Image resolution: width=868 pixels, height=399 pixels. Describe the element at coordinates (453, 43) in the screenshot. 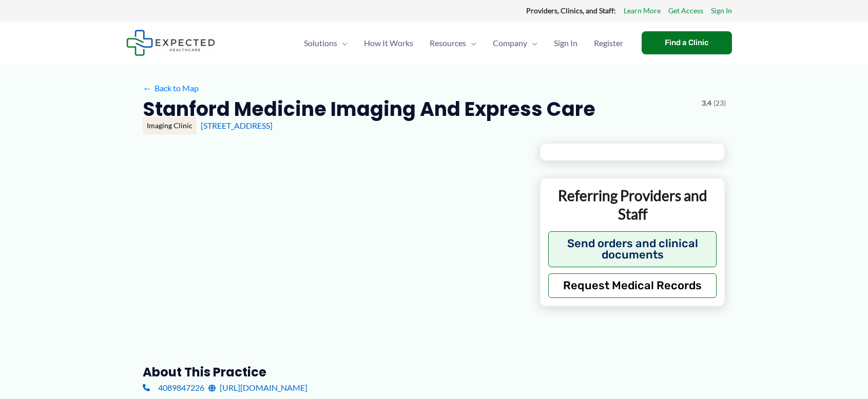

I see `a: ResourcesMenu Toggle` at that location.